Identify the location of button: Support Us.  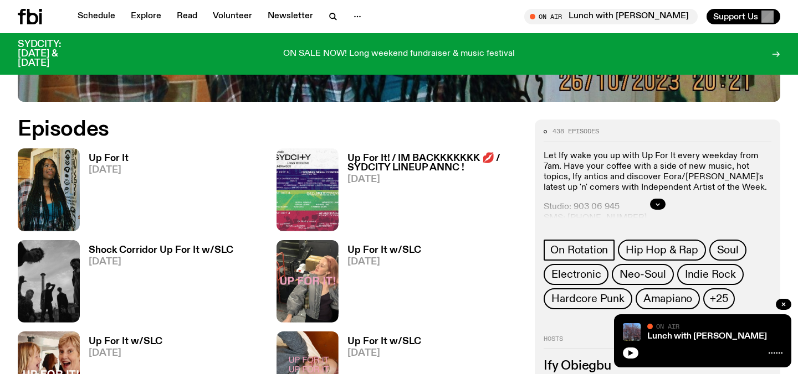
(743, 17).